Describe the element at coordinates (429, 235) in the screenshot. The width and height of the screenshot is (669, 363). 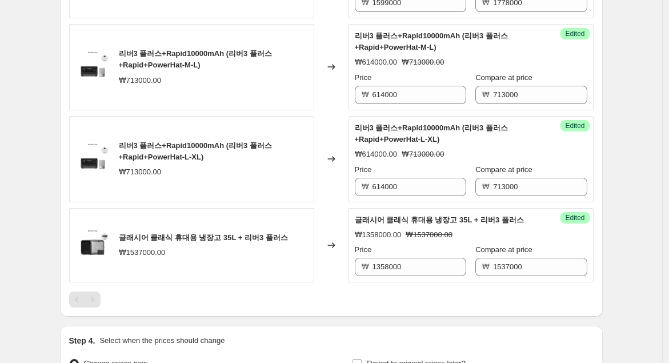
I see `strike: ₩1537000.00` at that location.